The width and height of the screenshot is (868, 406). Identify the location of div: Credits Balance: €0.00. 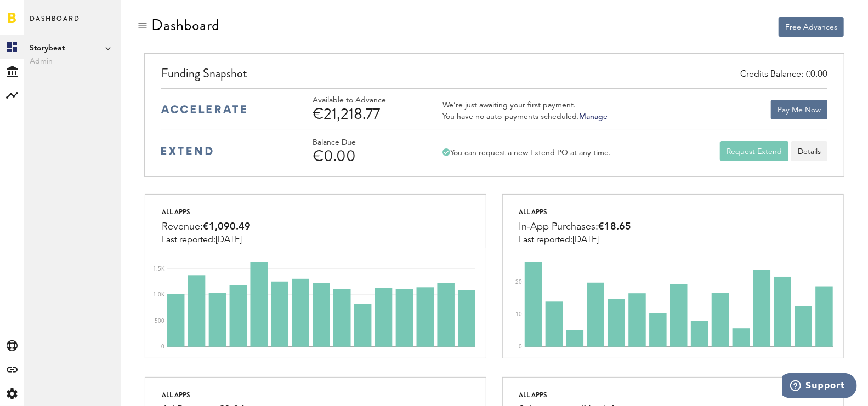
(784, 74).